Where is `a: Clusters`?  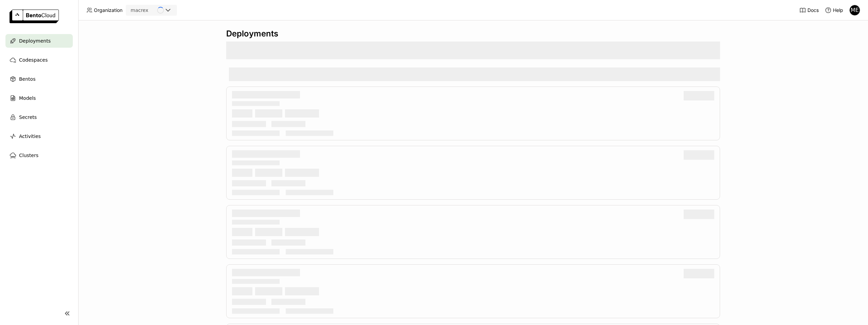
a: Clusters is located at coordinates (39, 155).